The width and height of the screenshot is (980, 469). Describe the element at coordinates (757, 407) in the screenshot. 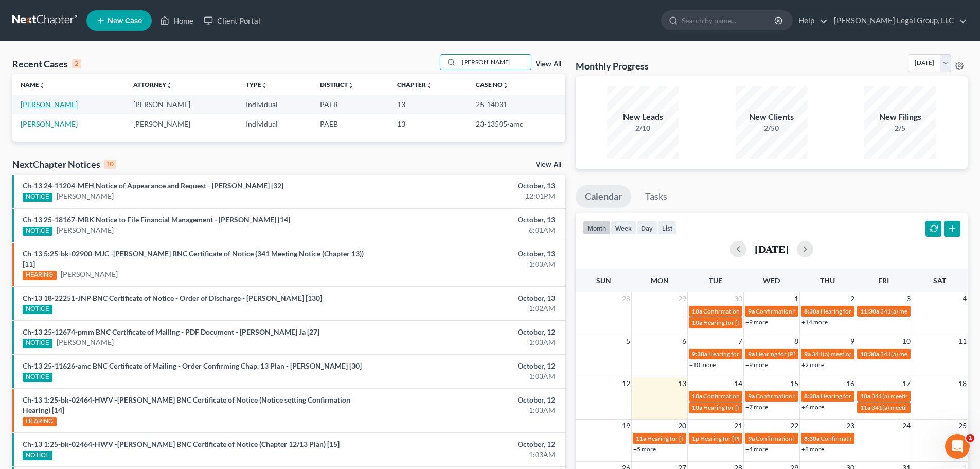

I see `a: +7 more` at that location.